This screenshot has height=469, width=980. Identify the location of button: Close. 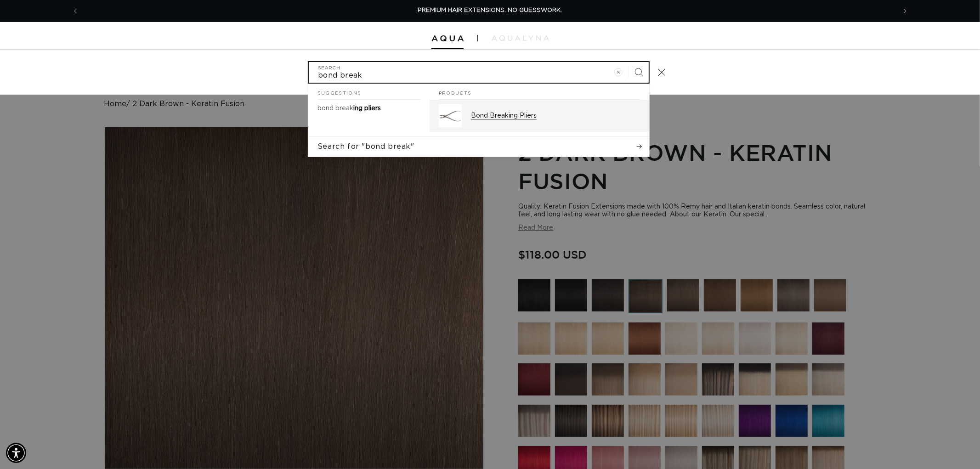
(662, 72).